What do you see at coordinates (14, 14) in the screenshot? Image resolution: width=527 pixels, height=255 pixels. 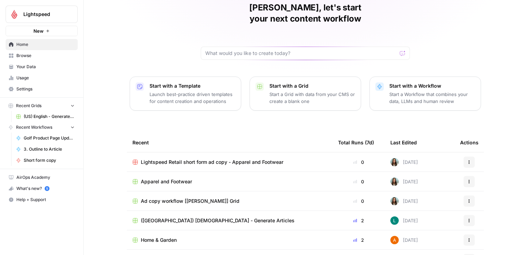 I see `img: Lightspeed Logo` at bounding box center [14, 14].